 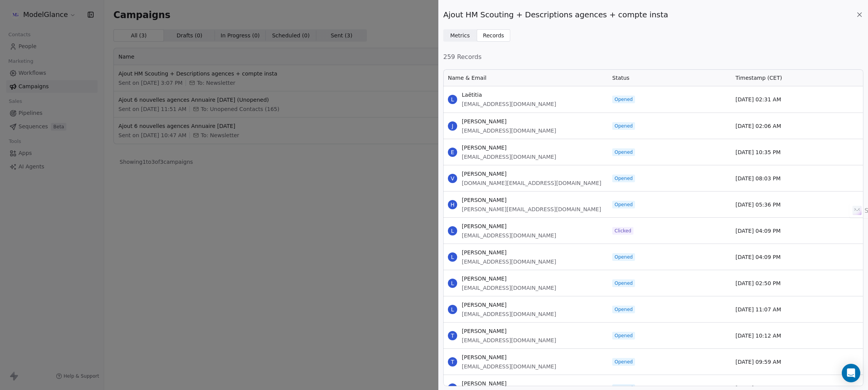 What do you see at coordinates (49, 47) in the screenshot?
I see `div: Domaine` at bounding box center [49, 47].